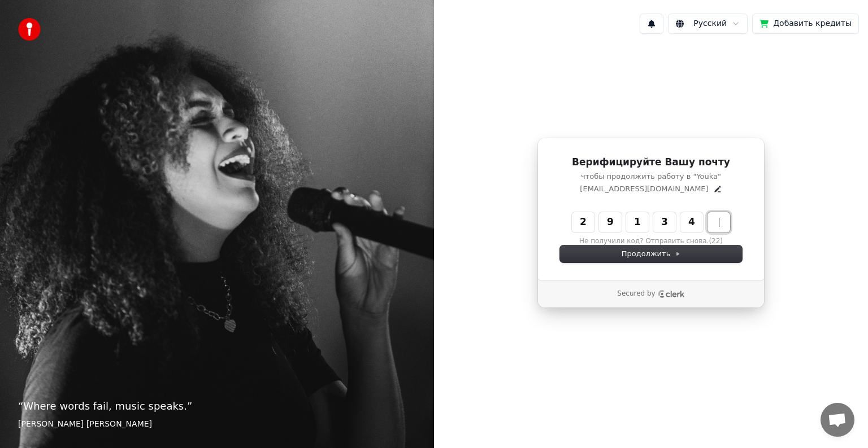  Describe the element at coordinates (671, 294) in the screenshot. I see `a: Clerk logo` at that location.